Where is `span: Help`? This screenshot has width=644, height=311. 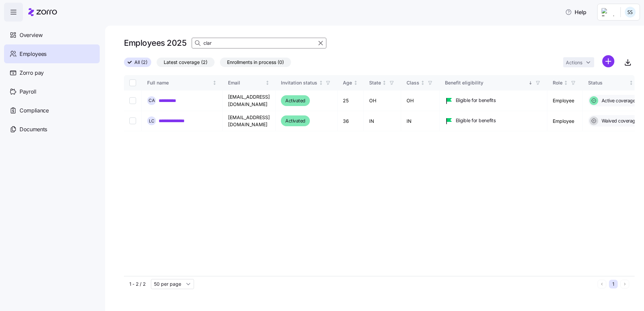
span: Help is located at coordinates (576, 12).